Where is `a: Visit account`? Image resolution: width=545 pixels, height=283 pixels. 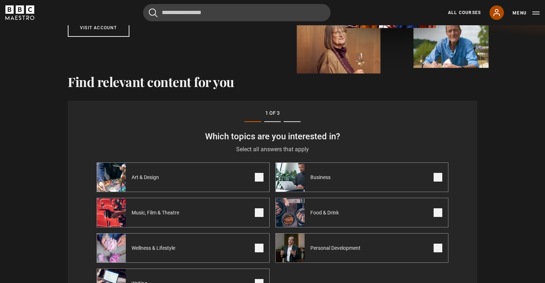 a: Visit account is located at coordinates (98, 27).